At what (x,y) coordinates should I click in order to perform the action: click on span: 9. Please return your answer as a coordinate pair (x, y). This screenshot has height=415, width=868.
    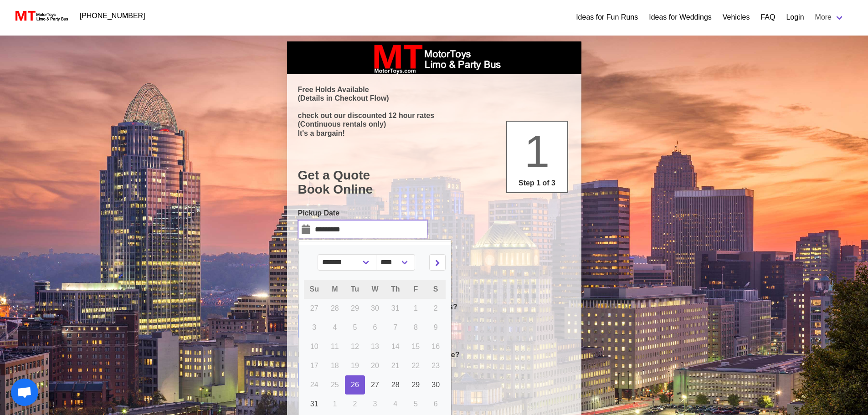
    Looking at the image, I should click on (436, 327).